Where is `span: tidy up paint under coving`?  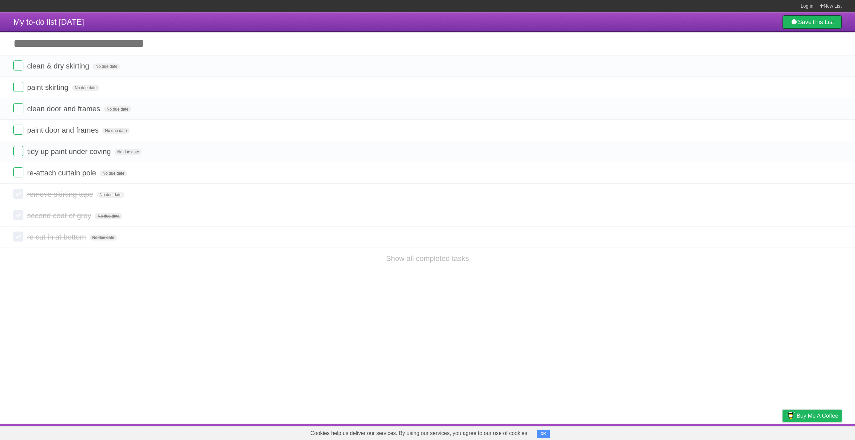
span: tidy up paint under coving is located at coordinates (70, 151).